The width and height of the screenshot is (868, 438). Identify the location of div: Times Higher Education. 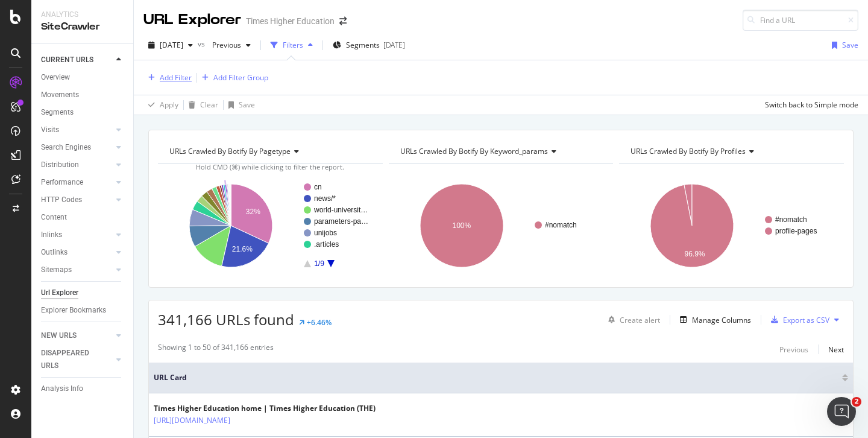
(290, 21).